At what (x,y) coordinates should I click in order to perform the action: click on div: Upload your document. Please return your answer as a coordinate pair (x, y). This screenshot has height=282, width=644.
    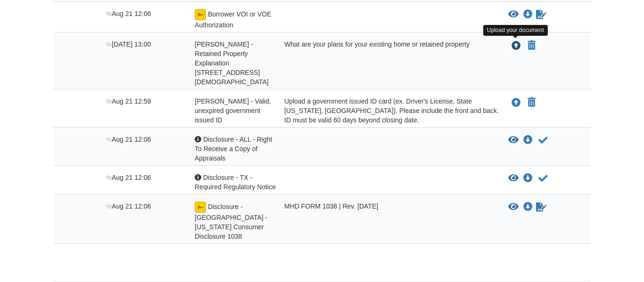
    Looking at the image, I should click on (515, 30).